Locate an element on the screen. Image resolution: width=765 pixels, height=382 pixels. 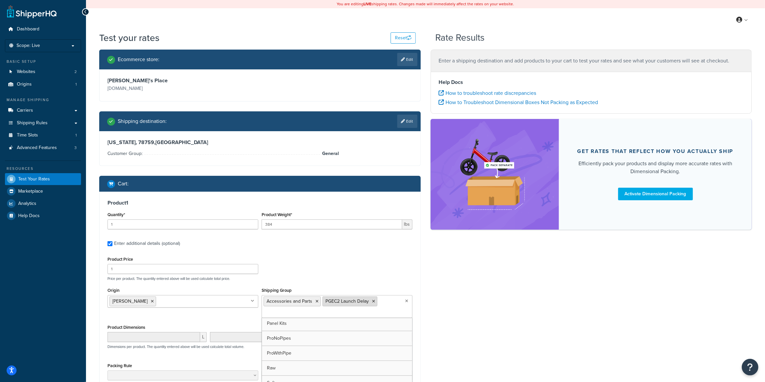
a: Panel Kits is located at coordinates (337, 324).